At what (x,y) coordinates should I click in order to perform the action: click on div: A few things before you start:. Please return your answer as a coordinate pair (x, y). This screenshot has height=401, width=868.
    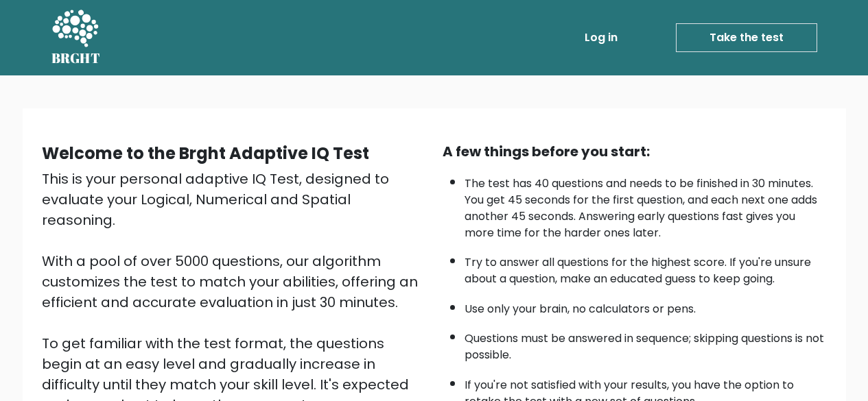
    Looking at the image, I should click on (635, 152).